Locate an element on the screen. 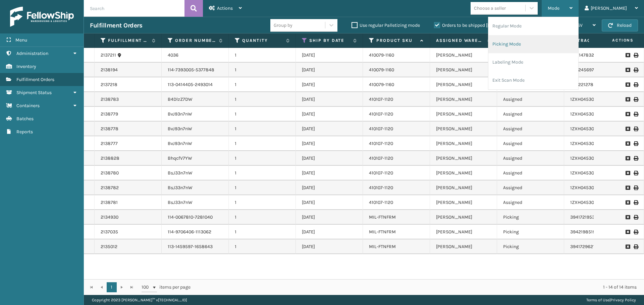  img: logo is located at coordinates (42, 17).